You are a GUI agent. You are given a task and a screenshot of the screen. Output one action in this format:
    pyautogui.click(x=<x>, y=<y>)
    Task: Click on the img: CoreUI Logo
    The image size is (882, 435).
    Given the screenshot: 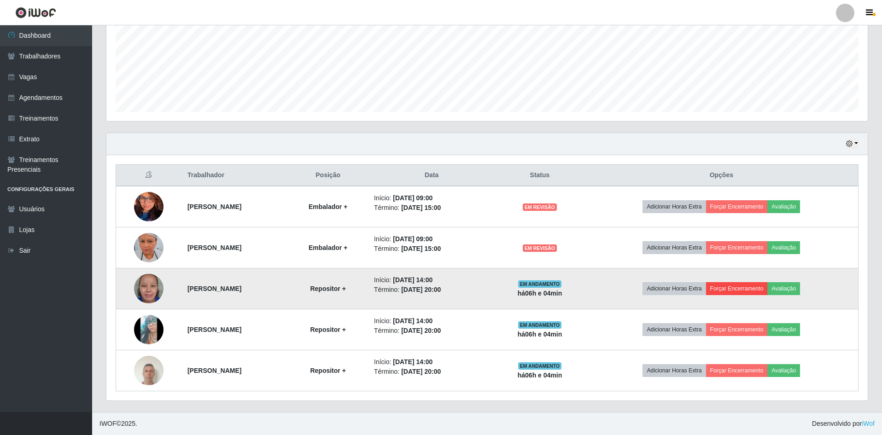 What is the action you would take?
    pyautogui.click(x=35, y=12)
    